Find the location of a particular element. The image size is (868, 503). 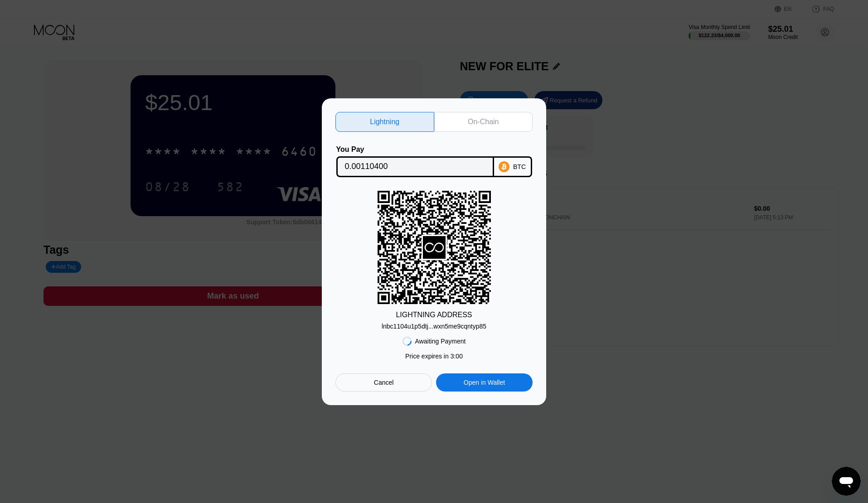

div: Awaiting Payment is located at coordinates (441, 342).